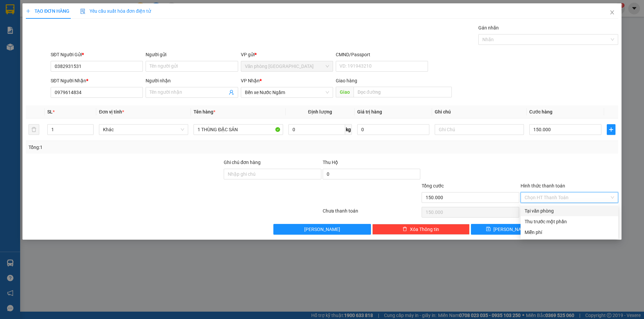 This screenshot has width=644, height=319. Describe the element at coordinates (250, 80) in the screenshot. I see `span: VP Nhận` at that location.